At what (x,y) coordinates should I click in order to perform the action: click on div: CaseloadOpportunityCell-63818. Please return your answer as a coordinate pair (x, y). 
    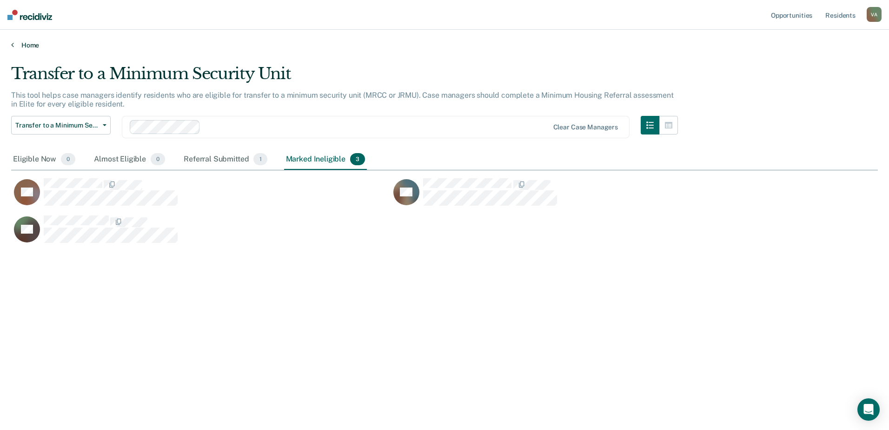
    Looking at the image, I should click on (581, 196).